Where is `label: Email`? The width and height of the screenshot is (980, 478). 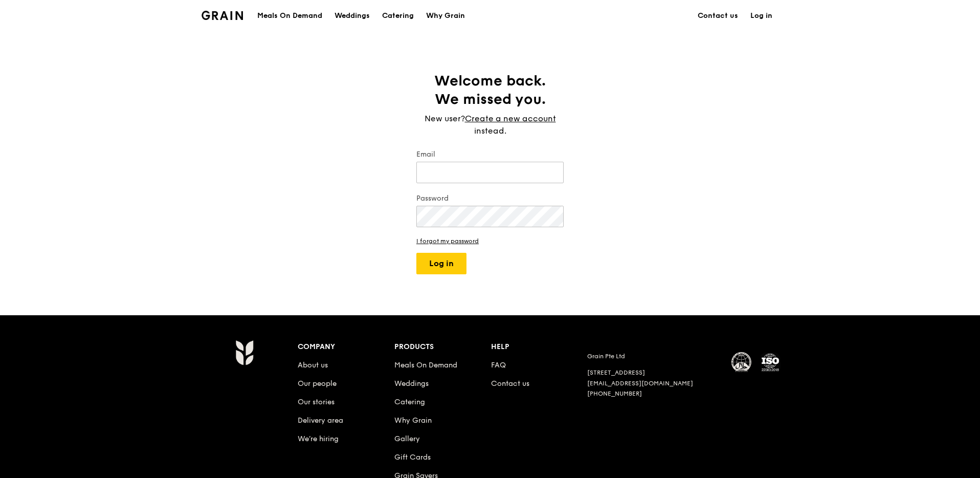 label: Email is located at coordinates (490, 155).